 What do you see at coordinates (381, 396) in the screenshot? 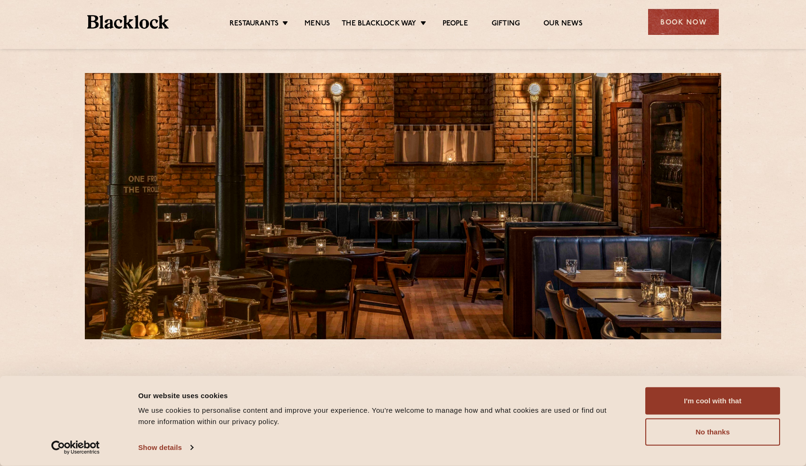
I see `div: Our website uses cookies` at bounding box center [381, 396].